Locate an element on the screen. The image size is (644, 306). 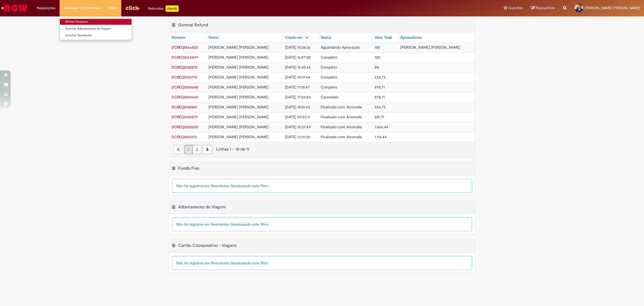
a: Abrir Registro: DCREQ0102879 is located at coordinates (185, 117).